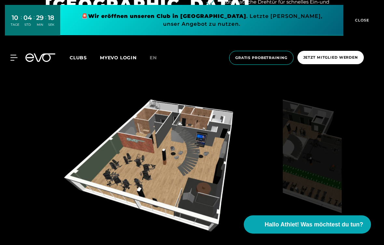 This screenshot has width=384, height=245. What do you see at coordinates (262, 58) in the screenshot?
I see `a: Gratis Probetraining` at bounding box center [262, 58].